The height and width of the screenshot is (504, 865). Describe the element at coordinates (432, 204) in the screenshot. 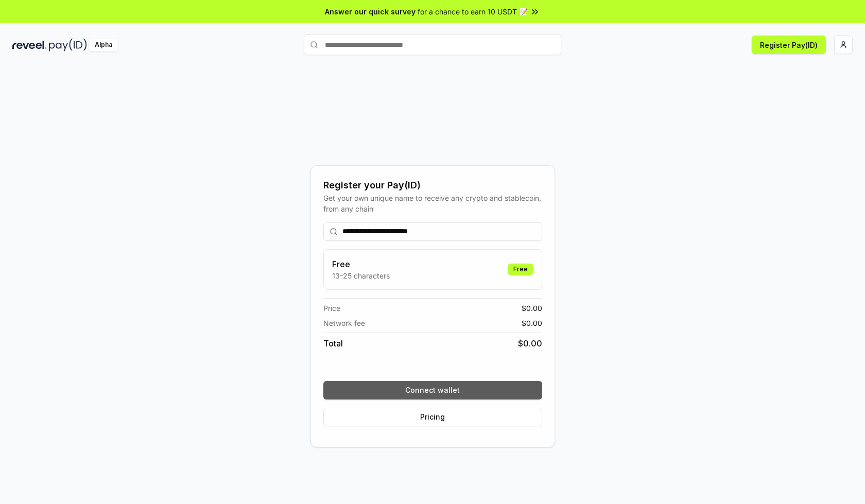

I see `div: Get your own unique name to receive any crypto and stablecoin, from any chain` at that location.